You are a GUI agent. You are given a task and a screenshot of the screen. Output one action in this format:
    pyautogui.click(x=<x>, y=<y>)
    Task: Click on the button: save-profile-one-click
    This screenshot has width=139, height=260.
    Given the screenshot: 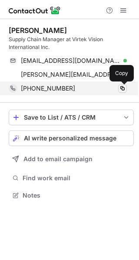 What is the action you would take?
    pyautogui.click(x=71, y=117)
    